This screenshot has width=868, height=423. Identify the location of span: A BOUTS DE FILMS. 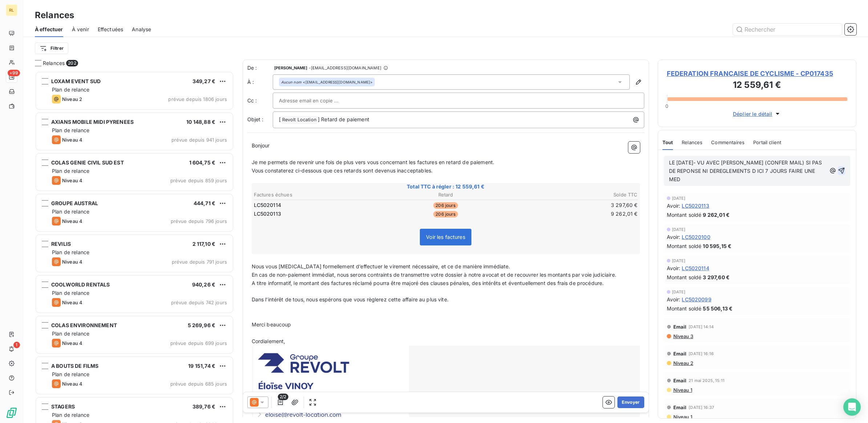
(75, 366).